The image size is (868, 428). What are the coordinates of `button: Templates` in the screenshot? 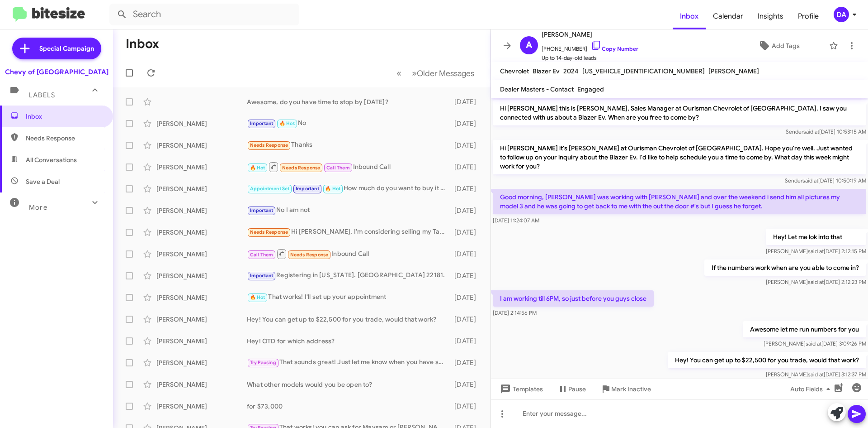 It's located at (520, 389).